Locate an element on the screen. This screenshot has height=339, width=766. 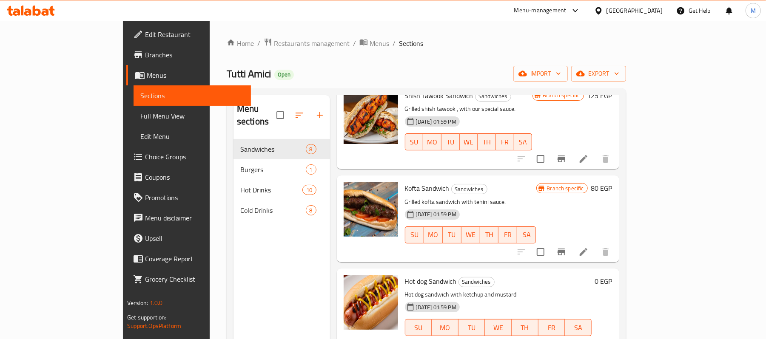
span: import is located at coordinates (541, 74).